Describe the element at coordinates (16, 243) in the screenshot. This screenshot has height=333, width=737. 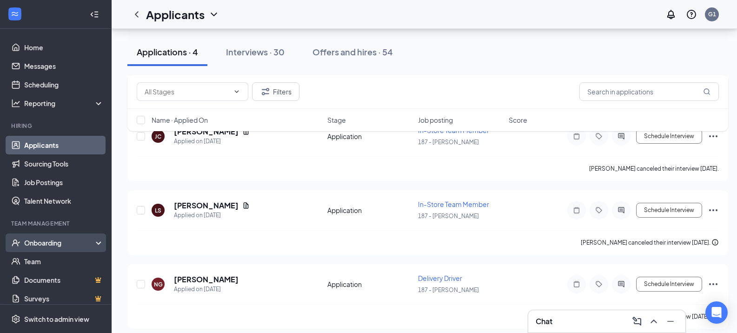
I see `svg: UserCheck` at that location.